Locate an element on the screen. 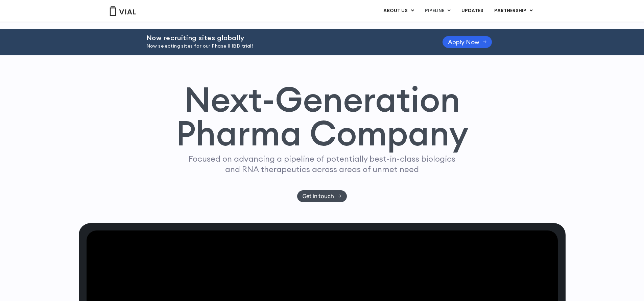  a: PARTNERSHIPMenu Toggle is located at coordinates (514, 11).